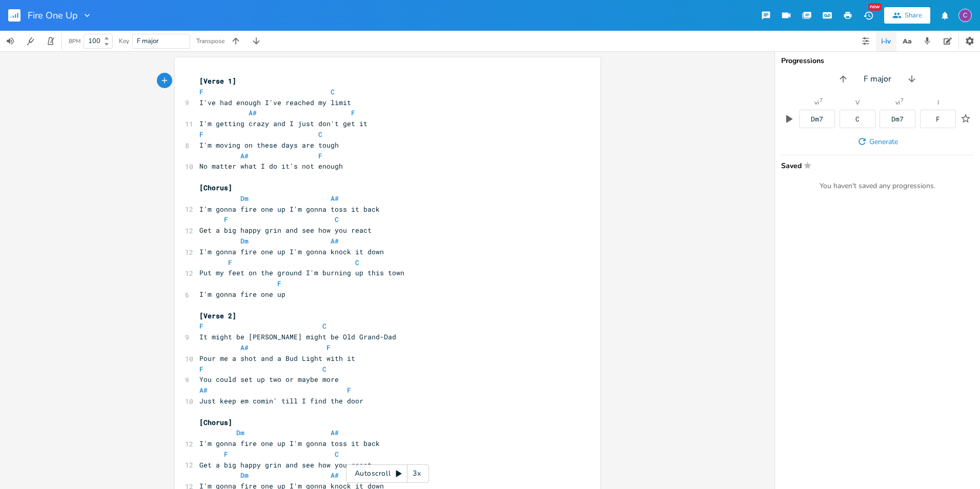  What do you see at coordinates (965, 15) in the screenshot?
I see `div: Charlie Glaze` at bounding box center [965, 15].